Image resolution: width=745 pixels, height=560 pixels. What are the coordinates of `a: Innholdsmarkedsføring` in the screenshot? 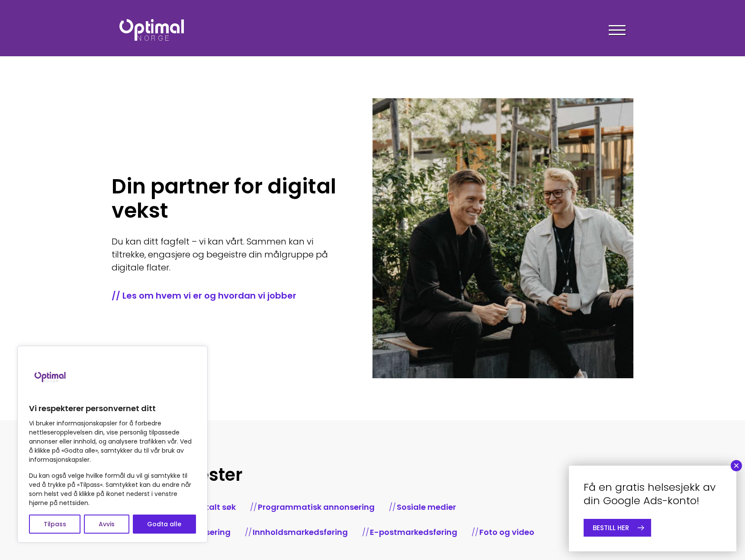 It's located at (300, 532).